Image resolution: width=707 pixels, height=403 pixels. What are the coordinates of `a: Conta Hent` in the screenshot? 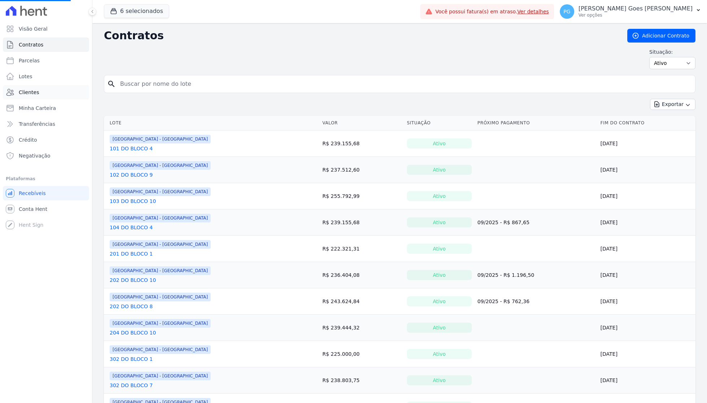 It's located at (46, 209).